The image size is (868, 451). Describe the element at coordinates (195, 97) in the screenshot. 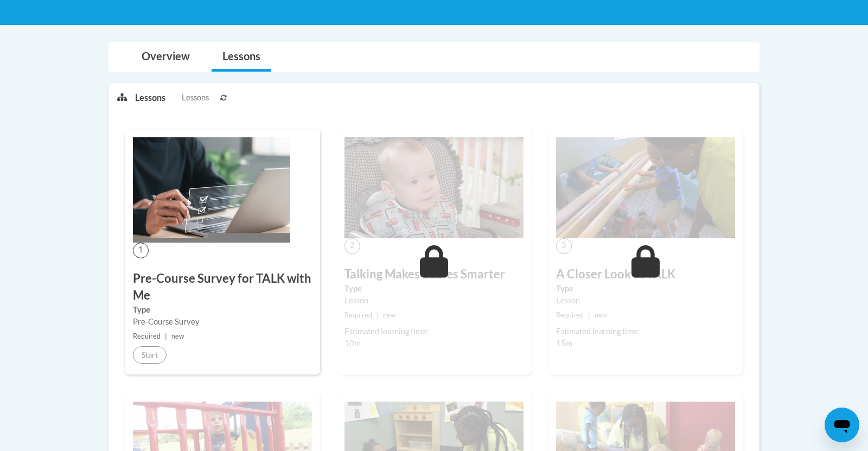

I see `span: Lessons` at that location.